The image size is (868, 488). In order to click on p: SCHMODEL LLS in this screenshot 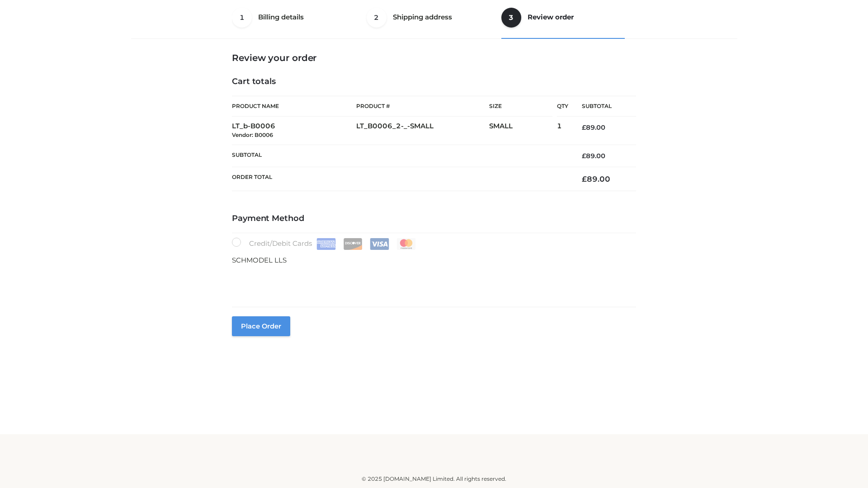, I will do `click(434, 260)`.